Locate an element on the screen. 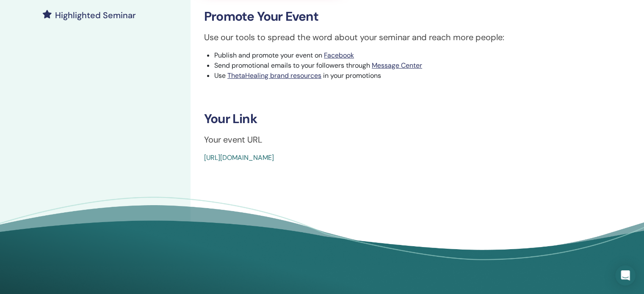  li: Use in your promotions is located at coordinates (410, 75).